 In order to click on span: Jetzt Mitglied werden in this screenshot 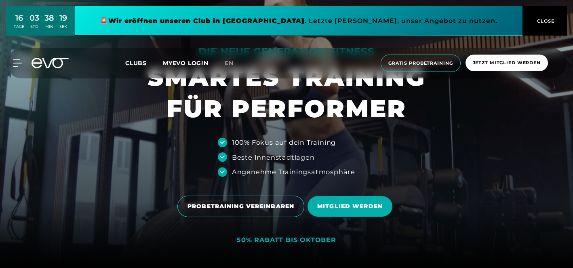, I will do `click(507, 63)`.